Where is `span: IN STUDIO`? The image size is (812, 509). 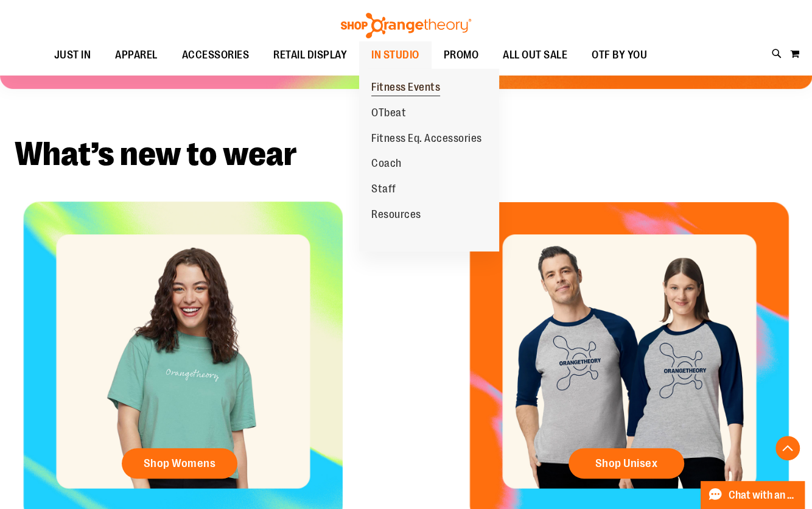
span: IN STUDIO is located at coordinates (395, 55).